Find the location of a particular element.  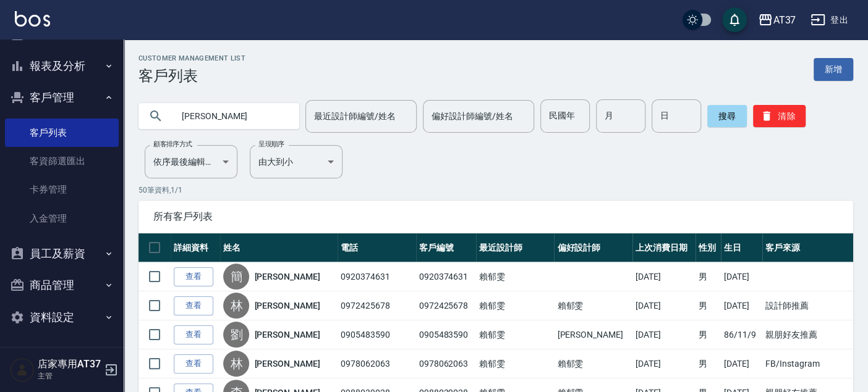

th: 偏好設計師 is located at coordinates (592, 248).